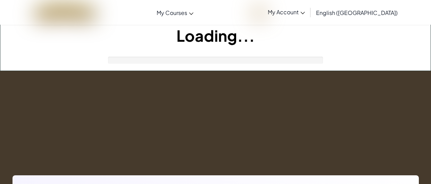  What do you see at coordinates (286, 12) in the screenshot?
I see `span: My Account` at bounding box center [286, 12].